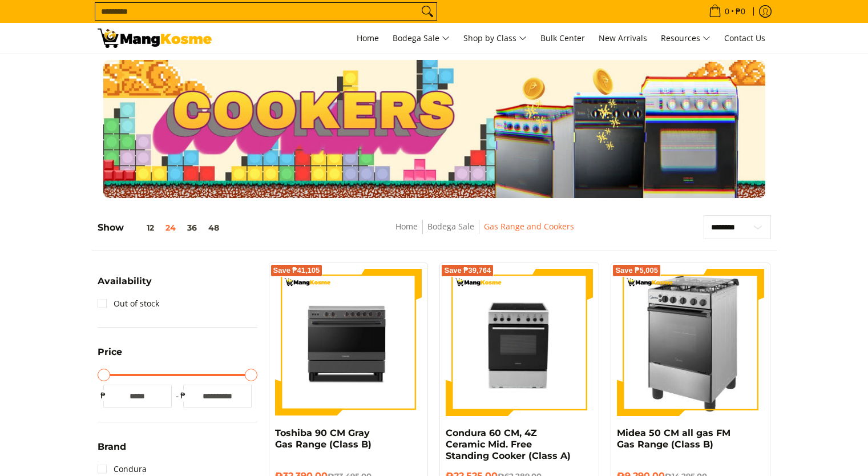  Describe the element at coordinates (297, 271) in the screenshot. I see `span: Save ₱41,105` at that location.